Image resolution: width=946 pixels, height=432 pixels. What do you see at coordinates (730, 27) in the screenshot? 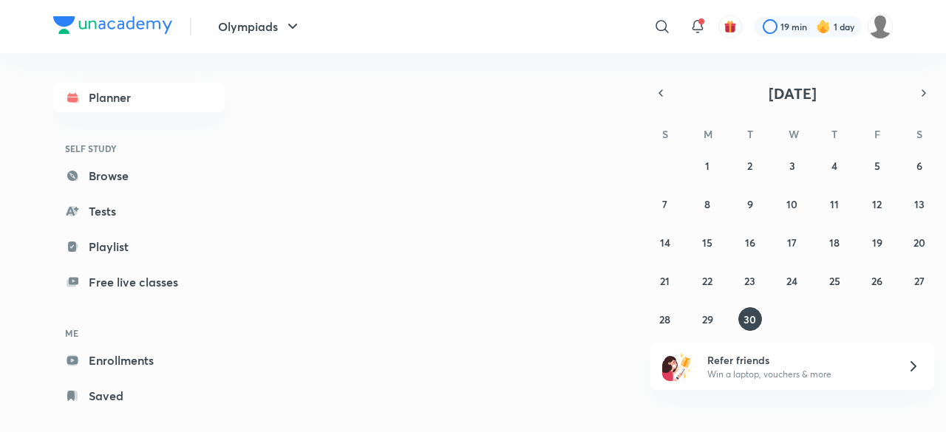
I see `button: avatar` at bounding box center [730, 27].